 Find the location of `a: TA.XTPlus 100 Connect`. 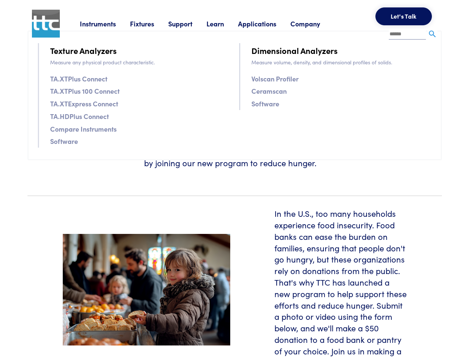

a: TA.XTPlus 100 Connect is located at coordinates (85, 91).